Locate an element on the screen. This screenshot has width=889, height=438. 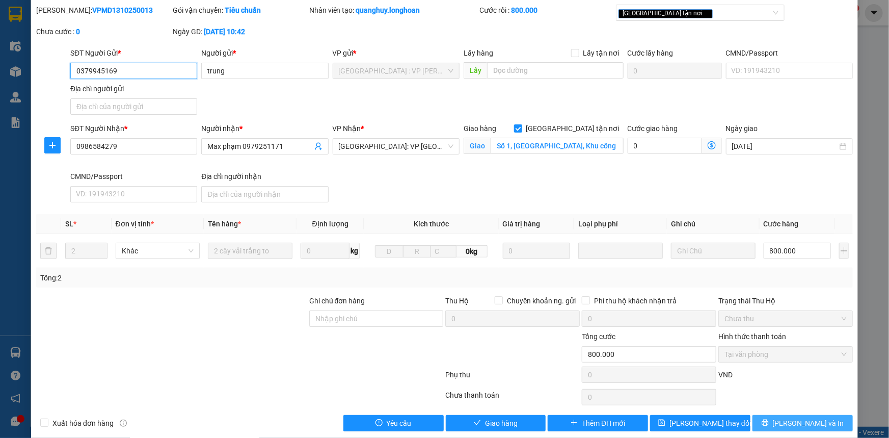
div: Chưa thanh toán is located at coordinates (513, 398).